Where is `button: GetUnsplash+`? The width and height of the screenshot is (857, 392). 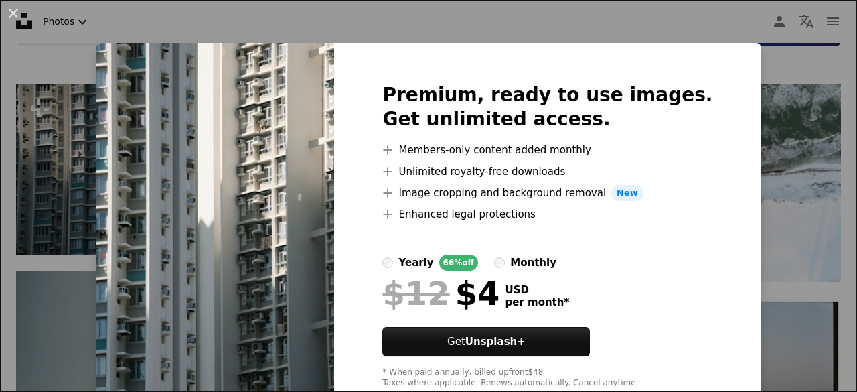
button: GetUnsplash+ is located at coordinates (486, 342).